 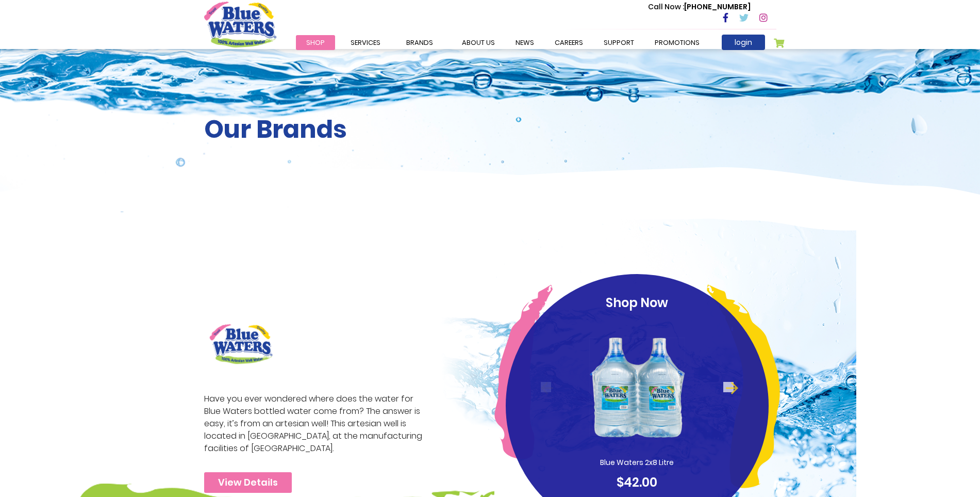 I want to click on a: about us, so click(x=478, y=42).